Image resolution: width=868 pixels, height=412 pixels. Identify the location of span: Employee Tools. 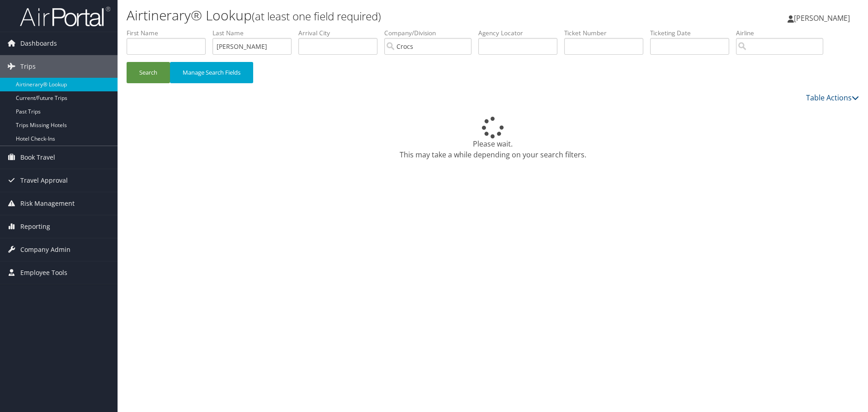
(44, 273).